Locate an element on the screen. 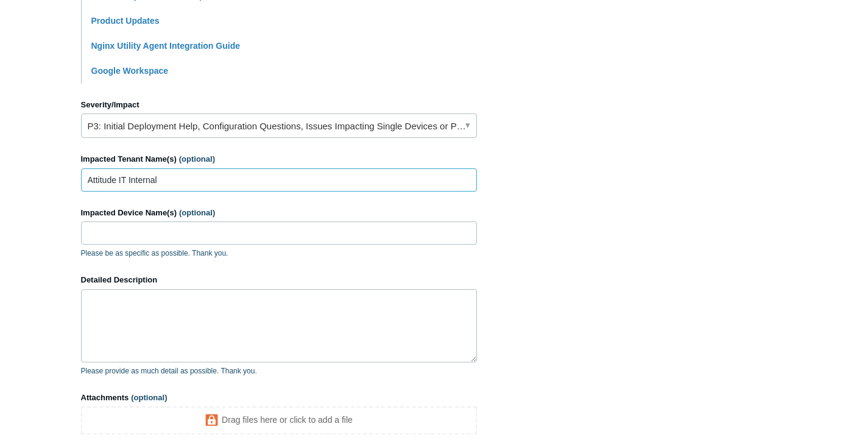 The width and height of the screenshot is (868, 446). label: Attachments is located at coordinates (279, 397).